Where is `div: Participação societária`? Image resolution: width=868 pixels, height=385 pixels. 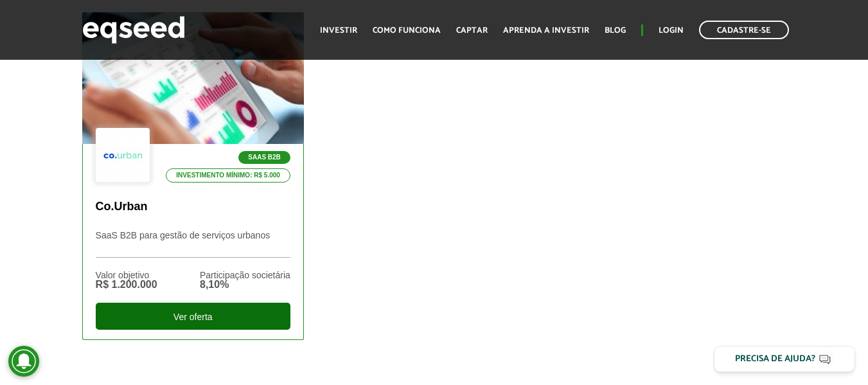
div: Participação societária is located at coordinates (245, 275).